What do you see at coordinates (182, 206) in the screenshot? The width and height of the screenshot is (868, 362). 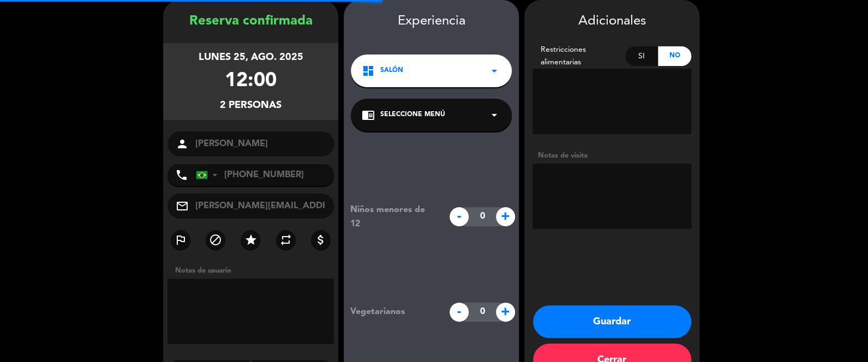 I see `i: mail_outline` at bounding box center [182, 206].